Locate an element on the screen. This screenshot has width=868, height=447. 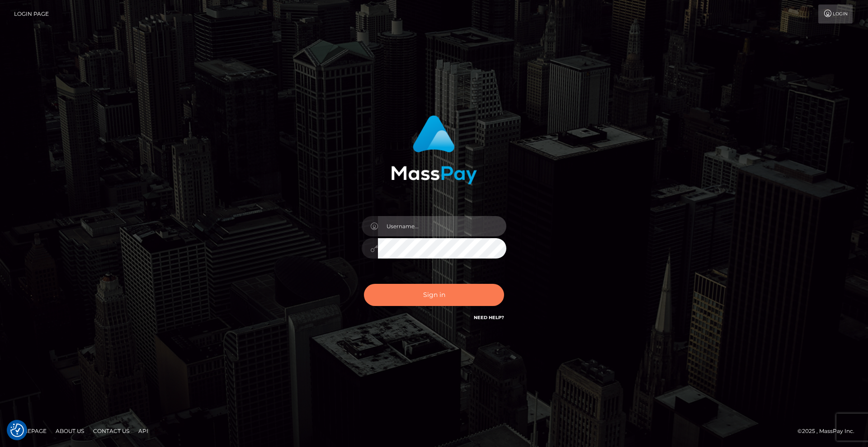
div: © 2025 , MassPay Inc. is located at coordinates (829, 431).